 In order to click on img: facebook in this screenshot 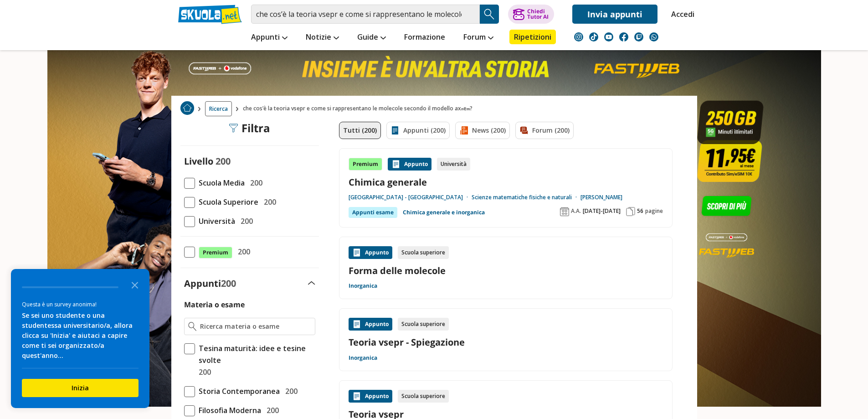, I will do `click(624, 37)`.